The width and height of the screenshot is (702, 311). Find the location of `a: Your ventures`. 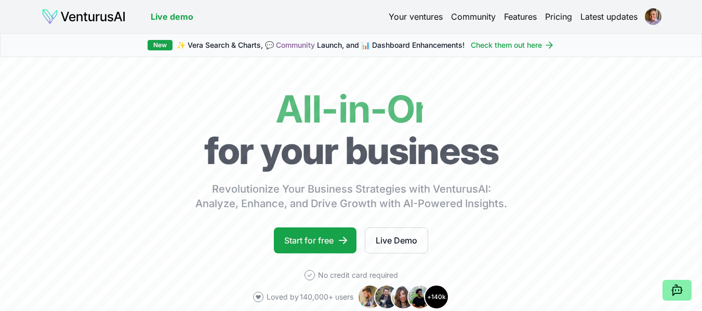

a: Your ventures is located at coordinates (416, 17).